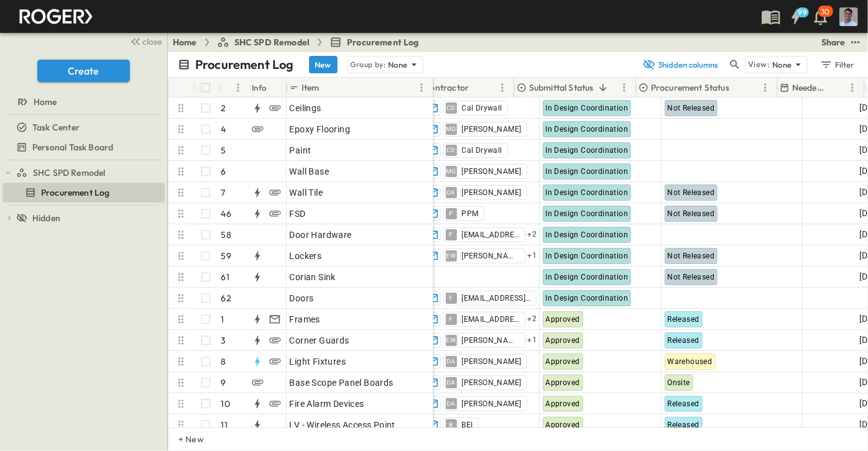  What do you see at coordinates (826, 12) in the screenshot?
I see `p: 30` at bounding box center [826, 12].